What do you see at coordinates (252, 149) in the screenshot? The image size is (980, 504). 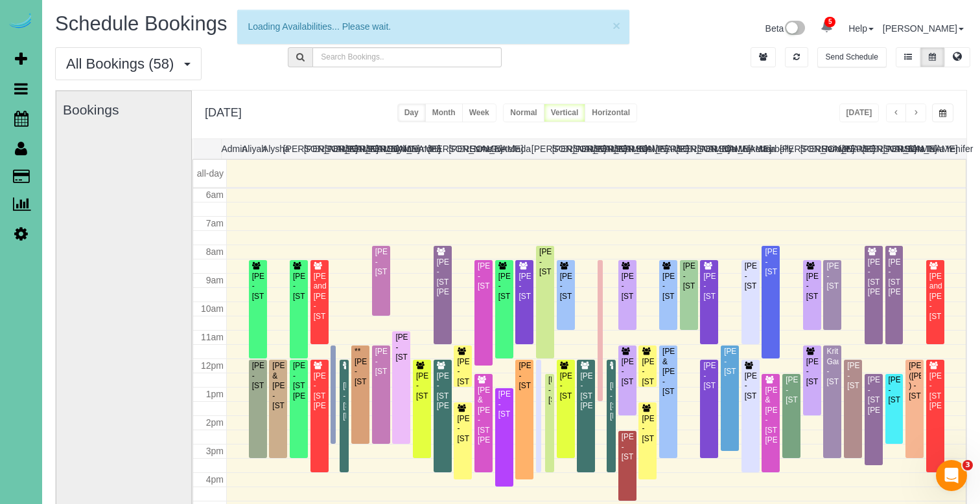 I see `th: Aliyah` at bounding box center [252, 149].